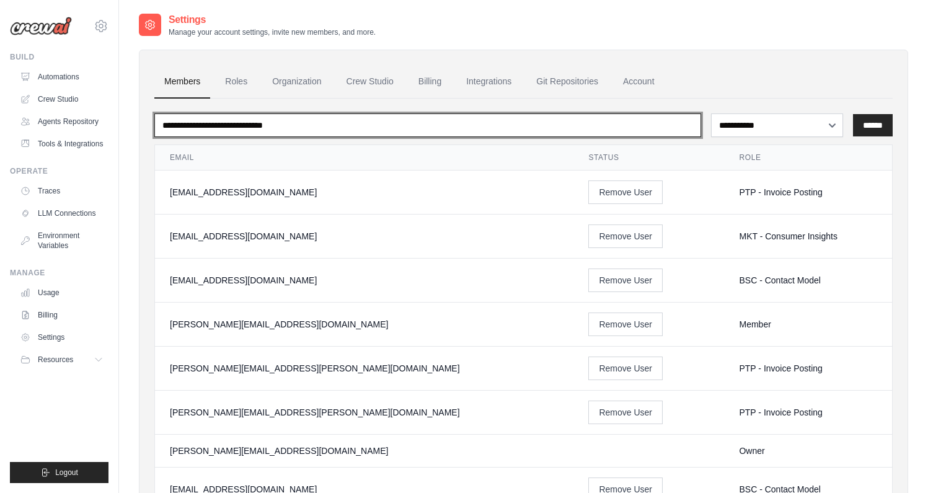  What do you see at coordinates (59, 57) in the screenshot?
I see `div: Build` at bounding box center [59, 57].